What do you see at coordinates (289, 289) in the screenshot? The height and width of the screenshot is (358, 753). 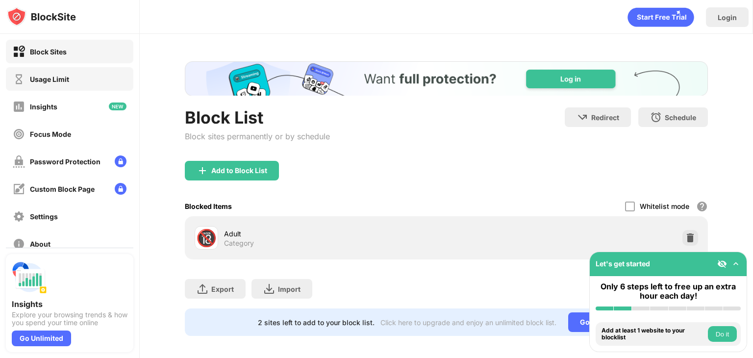 I see `div: Import` at bounding box center [289, 289].